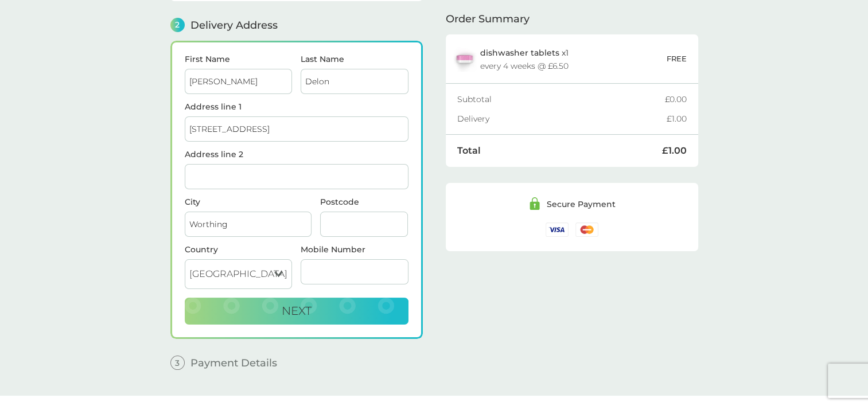 This screenshot has height=406, width=868. Describe the element at coordinates (524, 53) in the screenshot. I see `p: x 1` at that location.